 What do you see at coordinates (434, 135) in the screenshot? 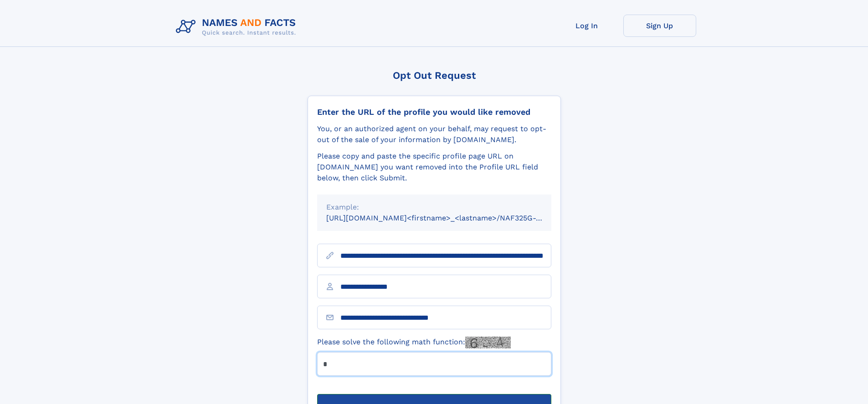
I see `div: You, or an authorized agent on your behalf, may request to opt-out of the sale of your informatio...` at bounding box center [434, 135].